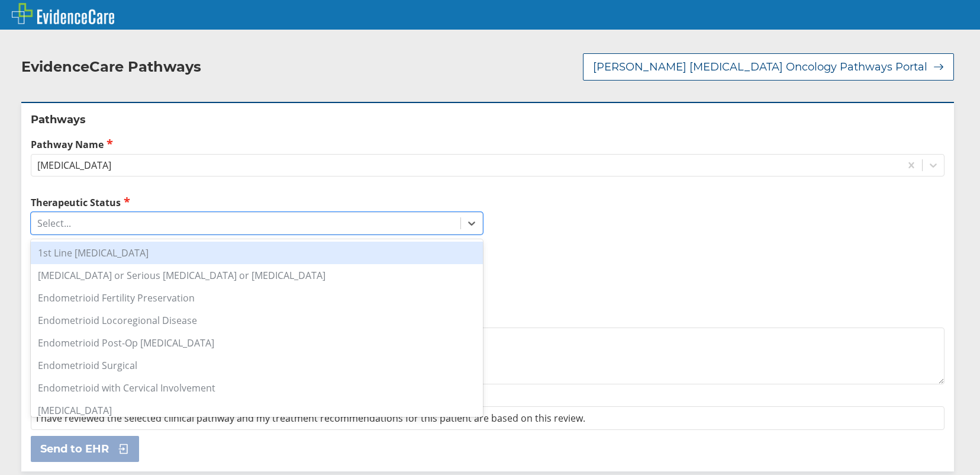 The height and width of the screenshot is (475, 980). What do you see at coordinates (488, 120) in the screenshot?
I see `h2: Pathways` at bounding box center [488, 120].